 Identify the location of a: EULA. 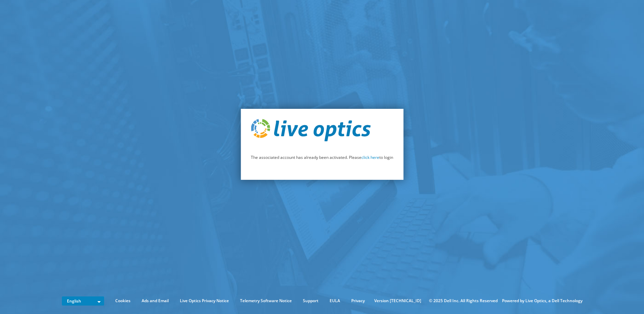
(334, 301).